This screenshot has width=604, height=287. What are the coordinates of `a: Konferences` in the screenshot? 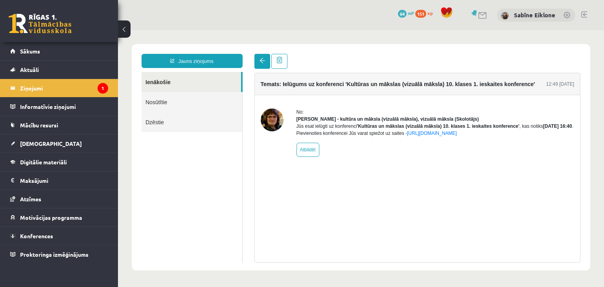 It's located at (59, 236).